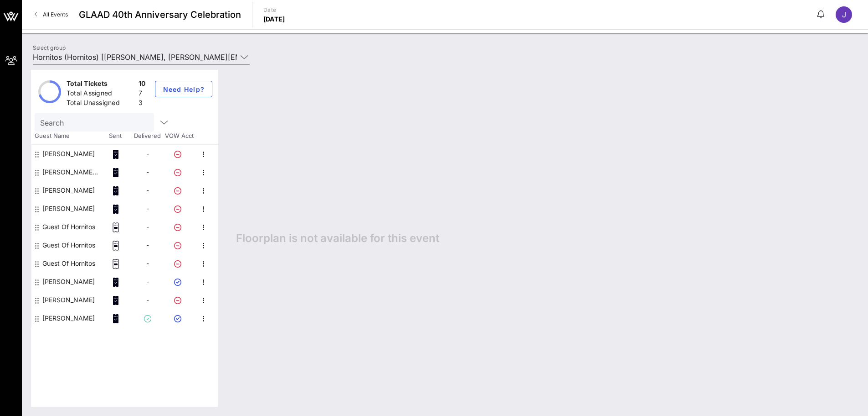  Describe the element at coordinates (184, 89) in the screenshot. I see `span: Need Help?` at that location.